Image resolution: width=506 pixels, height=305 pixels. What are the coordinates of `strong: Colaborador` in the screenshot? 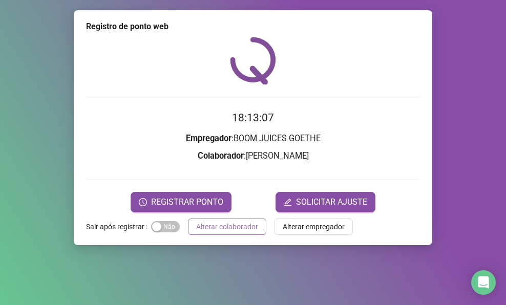 It's located at (221, 156).